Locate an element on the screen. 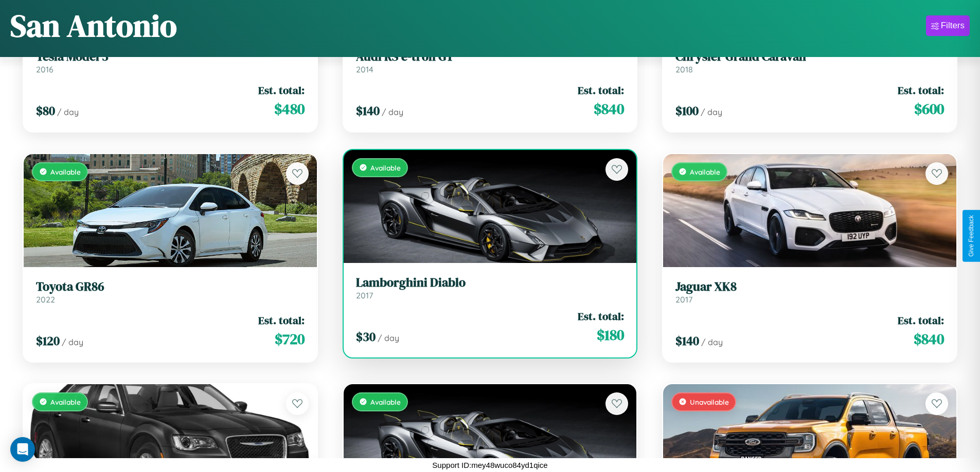 The image size is (980, 472). h3: Toyota GR86 is located at coordinates (170, 287).